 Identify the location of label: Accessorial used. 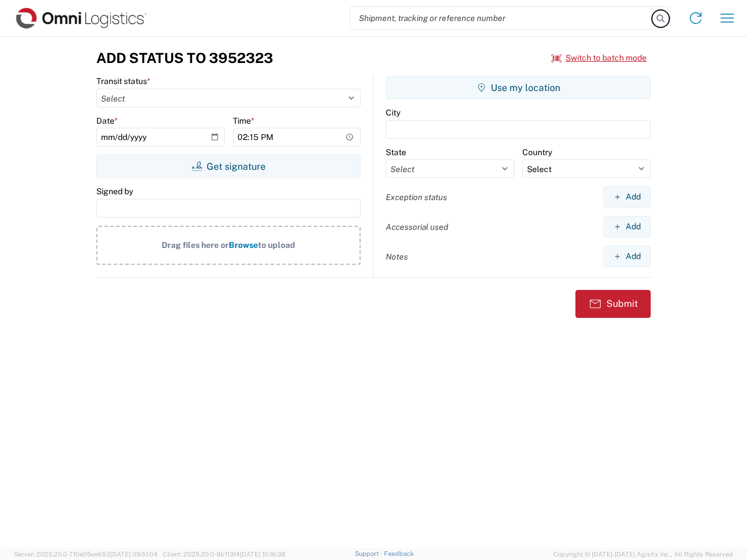
(417, 227).